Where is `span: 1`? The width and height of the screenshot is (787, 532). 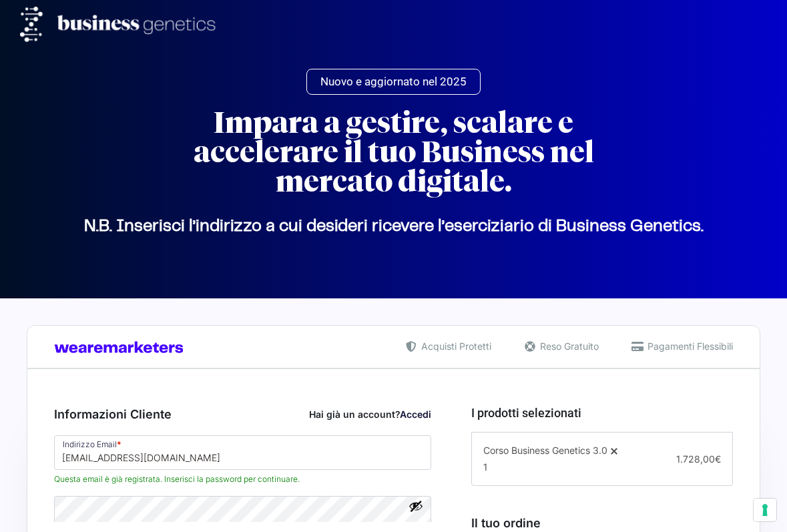 span: 1 is located at coordinates (485, 467).